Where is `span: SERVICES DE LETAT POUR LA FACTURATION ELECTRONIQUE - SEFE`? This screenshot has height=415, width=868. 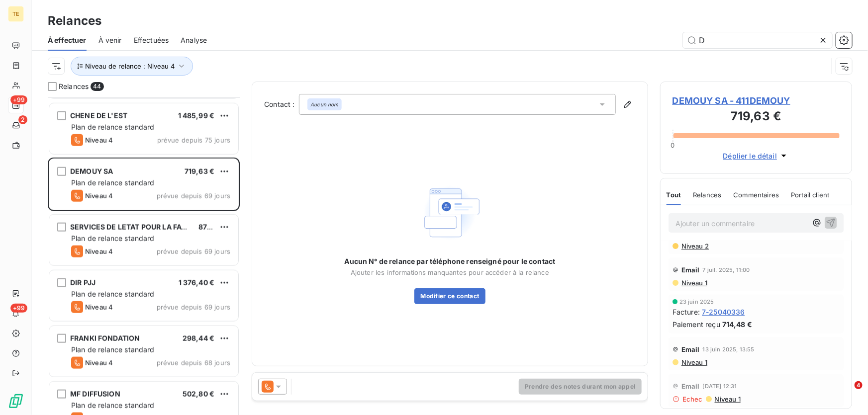
span: SERVICES DE LETAT POUR LA FACTURATION ELECTRONIQUE - SEFE is located at coordinates (187, 227).